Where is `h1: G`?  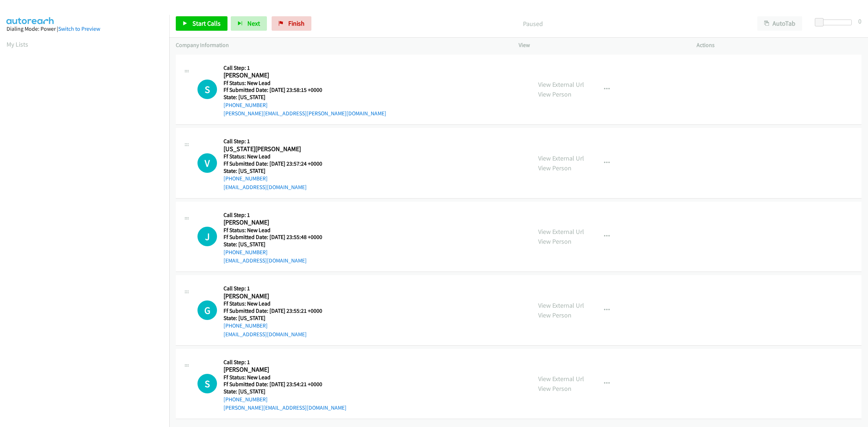
h1: G is located at coordinates (207, 310).